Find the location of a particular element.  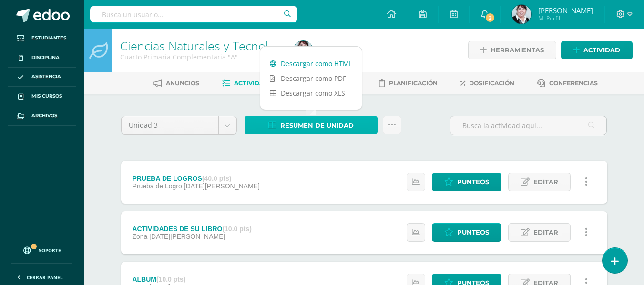

span: Soporte is located at coordinates (50, 250).